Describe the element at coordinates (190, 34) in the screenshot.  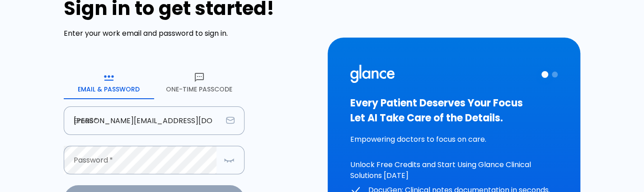
I see `p: Enter your work email and password to sign in.` at that location.